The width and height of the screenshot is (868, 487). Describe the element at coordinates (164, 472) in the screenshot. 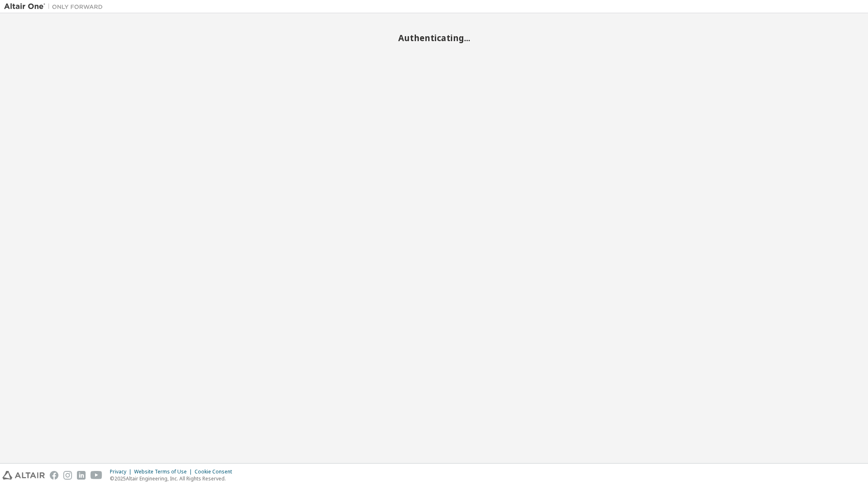

I see `div: Website Terms of Use` at that location.